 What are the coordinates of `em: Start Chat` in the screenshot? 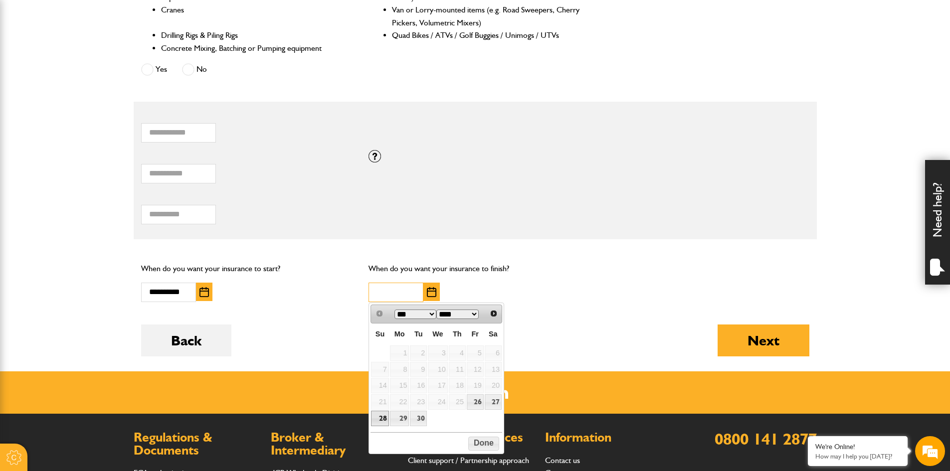 It's located at (158, 314).